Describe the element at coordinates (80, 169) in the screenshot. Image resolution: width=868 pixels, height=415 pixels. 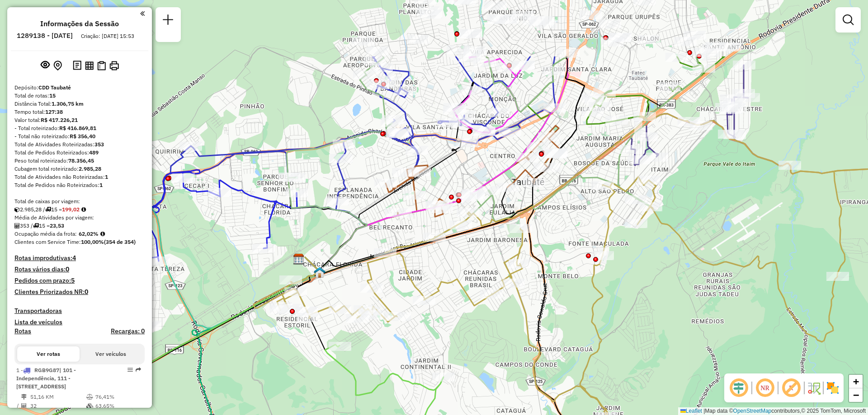
I see `div: Cubagem total roteirizado:` at that location.